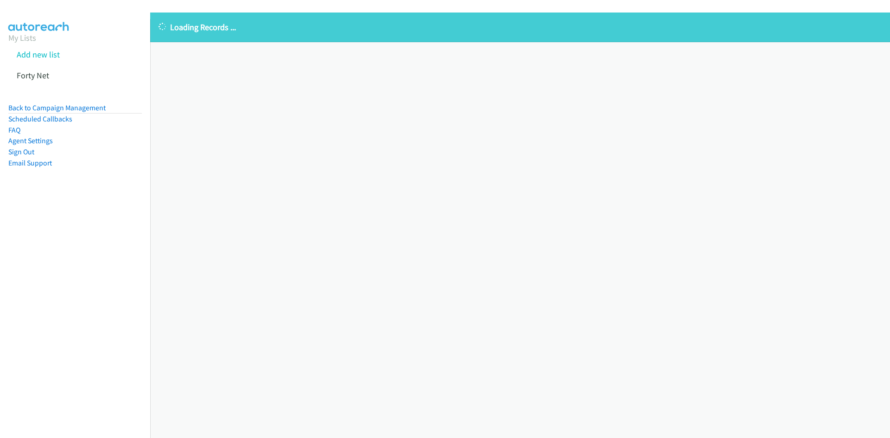 The height and width of the screenshot is (438, 890). What do you see at coordinates (38, 54) in the screenshot?
I see `a: Add new list` at bounding box center [38, 54].